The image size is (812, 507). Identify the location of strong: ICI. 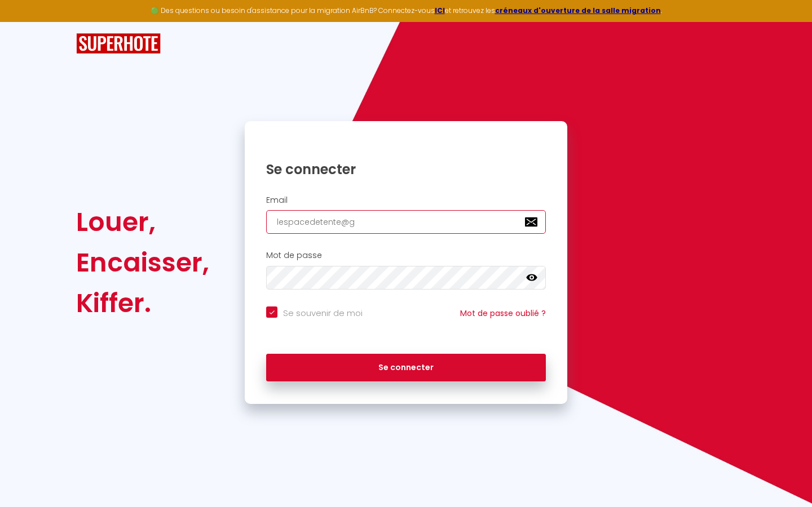
(440, 11).